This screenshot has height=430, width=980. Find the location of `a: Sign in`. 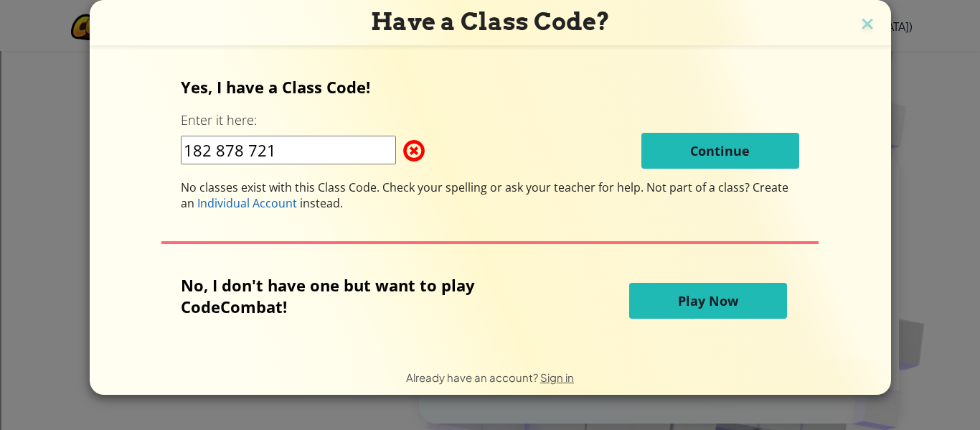

a: Sign in is located at coordinates (557, 377).